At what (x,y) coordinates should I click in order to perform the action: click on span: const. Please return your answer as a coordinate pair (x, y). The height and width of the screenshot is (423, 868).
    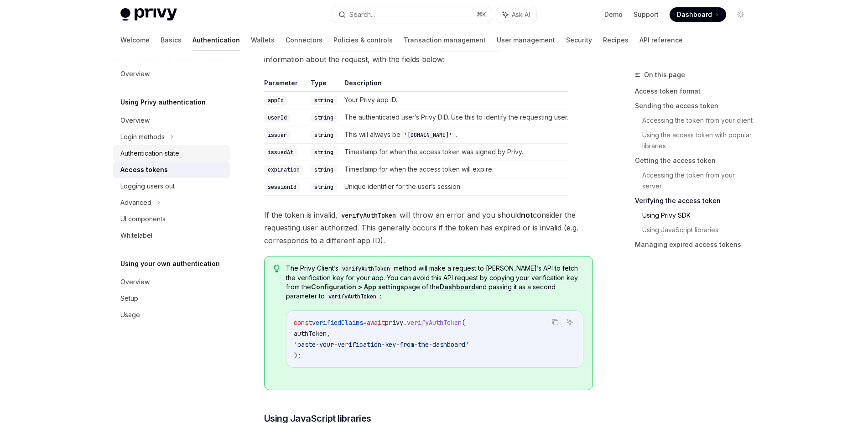
    Looking at the image, I should click on (303, 323).